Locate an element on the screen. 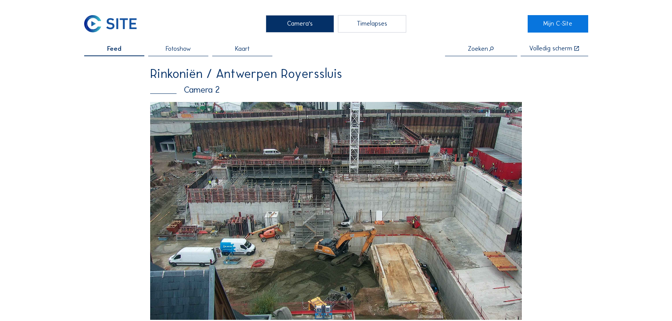  div: Camera's is located at coordinates (300, 24).